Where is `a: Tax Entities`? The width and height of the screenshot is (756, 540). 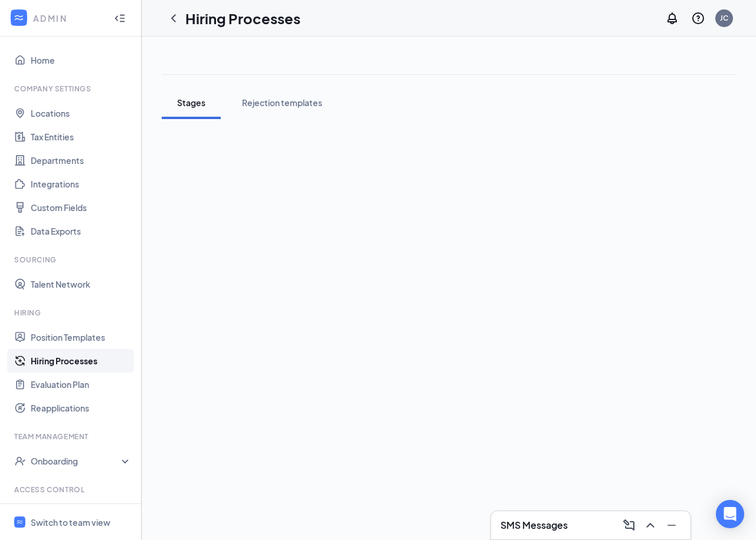 a: Tax Entities is located at coordinates (81, 136).